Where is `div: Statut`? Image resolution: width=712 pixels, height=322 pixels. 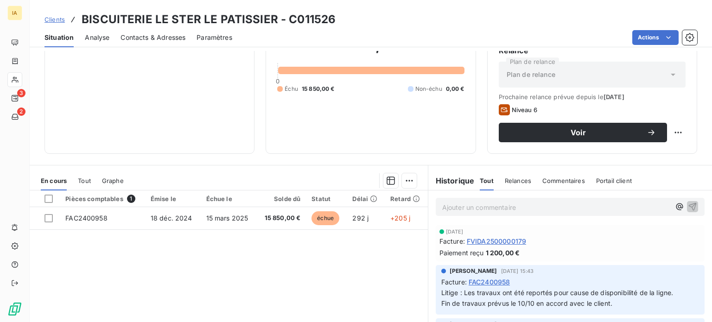 div: Statut is located at coordinates (326, 199).